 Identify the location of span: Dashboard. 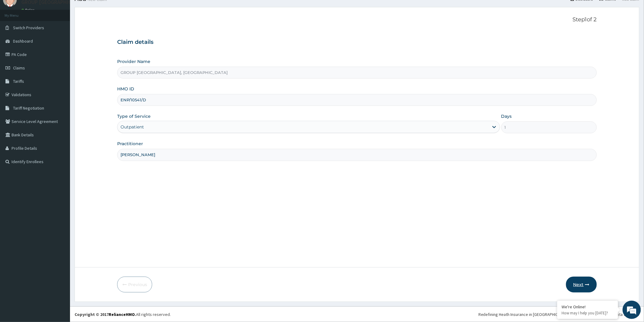
(23, 41).